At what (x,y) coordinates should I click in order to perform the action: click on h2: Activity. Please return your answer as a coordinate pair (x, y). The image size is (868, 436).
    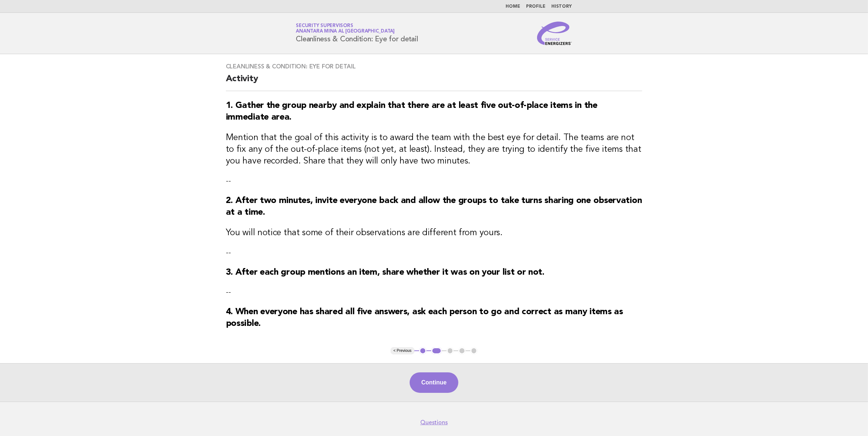
    Looking at the image, I should click on (434, 82).